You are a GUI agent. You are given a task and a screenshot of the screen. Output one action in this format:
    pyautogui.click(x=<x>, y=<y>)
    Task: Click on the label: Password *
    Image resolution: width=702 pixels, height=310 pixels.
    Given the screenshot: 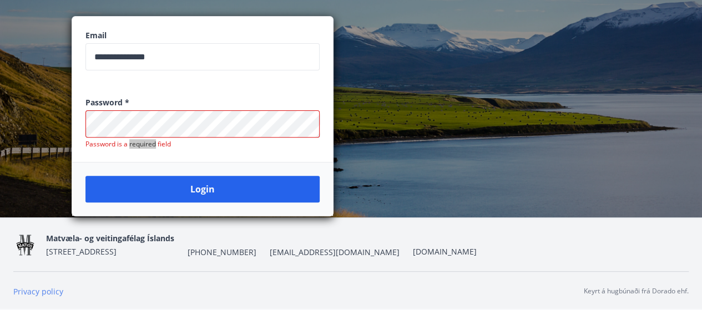 What is the action you would take?
    pyautogui.click(x=203, y=103)
    